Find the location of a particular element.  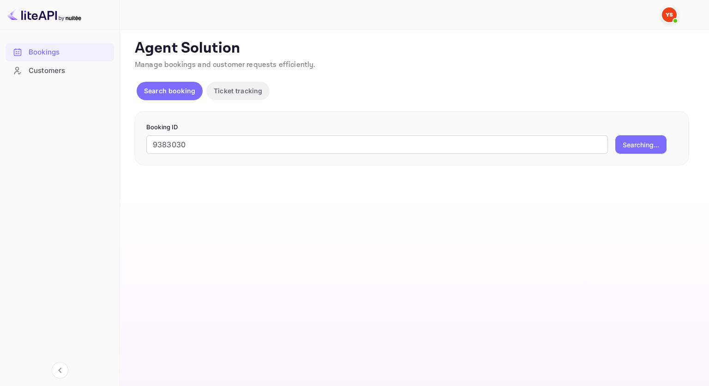

span: Manage bookings and customer requests efficiently. is located at coordinates (225, 65).